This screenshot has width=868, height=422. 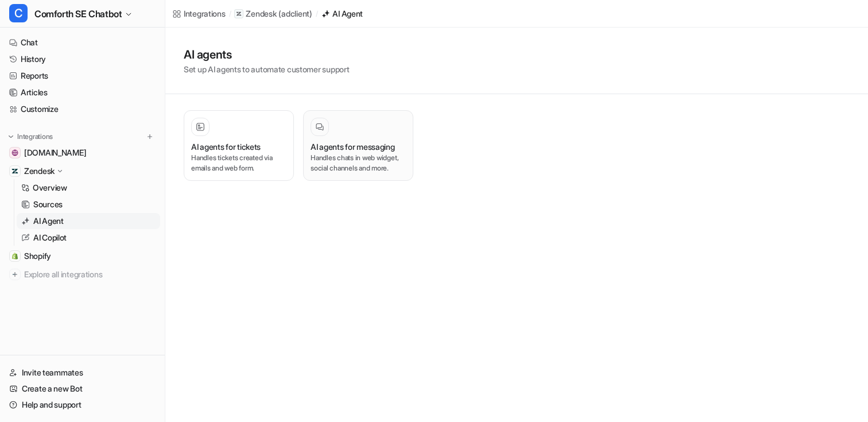 What do you see at coordinates (226, 146) in the screenshot?
I see `h3: AI agents for tickets` at bounding box center [226, 146].